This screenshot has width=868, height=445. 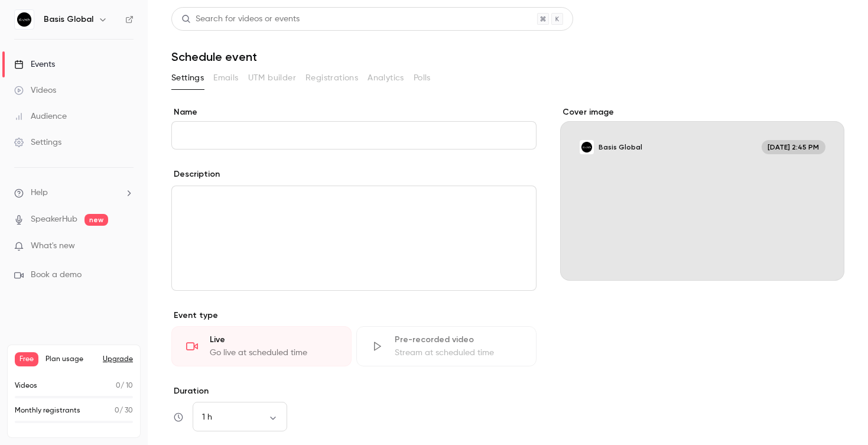 What do you see at coordinates (124, 386) in the screenshot?
I see `p: / 10` at bounding box center [124, 386].